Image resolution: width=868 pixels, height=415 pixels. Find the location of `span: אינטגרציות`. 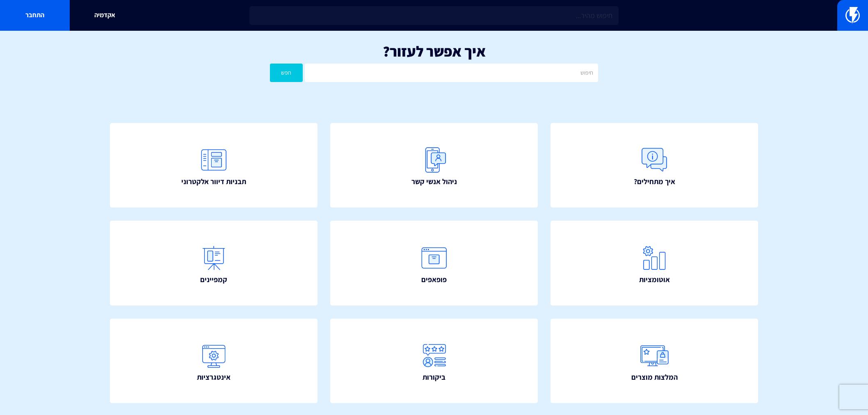

span: אינטגרציות is located at coordinates (214, 377).